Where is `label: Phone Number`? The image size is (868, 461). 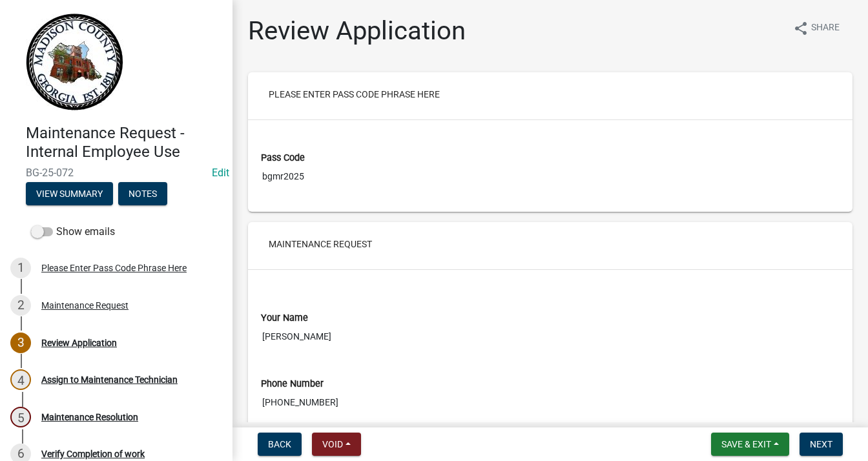
label: Phone Number is located at coordinates (292, 384).